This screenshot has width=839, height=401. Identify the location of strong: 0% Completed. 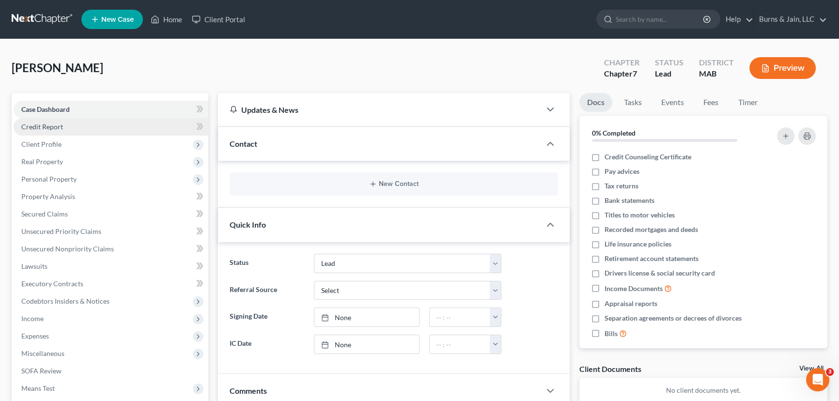
(614, 133).